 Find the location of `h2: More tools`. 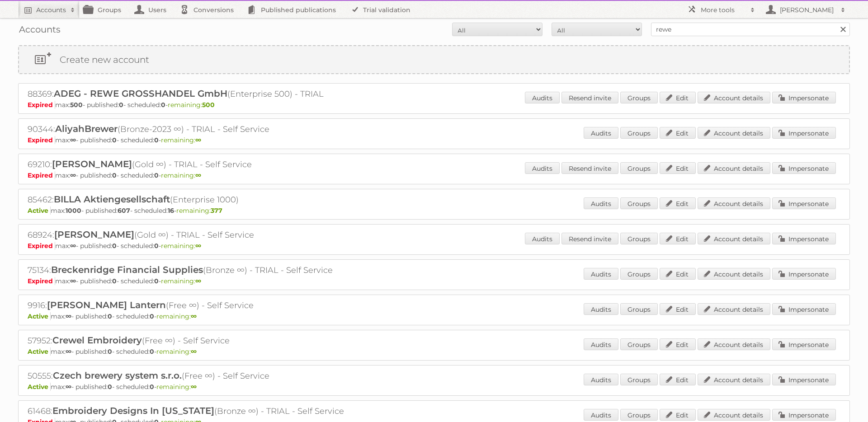

h2: More tools is located at coordinates (723, 10).